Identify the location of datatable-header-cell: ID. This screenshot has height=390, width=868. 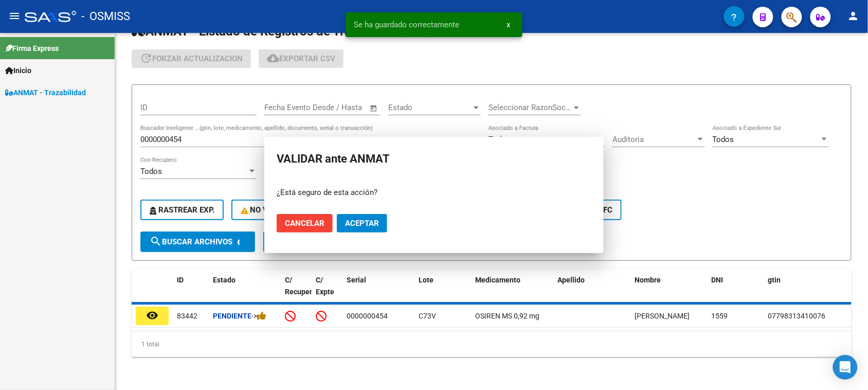
(191, 292).